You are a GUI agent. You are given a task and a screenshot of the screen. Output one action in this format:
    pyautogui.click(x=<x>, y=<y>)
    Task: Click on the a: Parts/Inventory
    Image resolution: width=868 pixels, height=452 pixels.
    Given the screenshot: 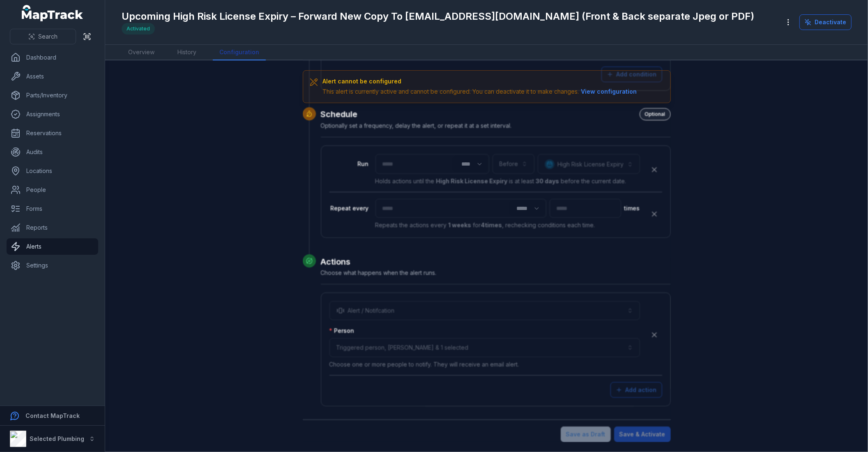 What is the action you would take?
    pyautogui.click(x=52, y=95)
    